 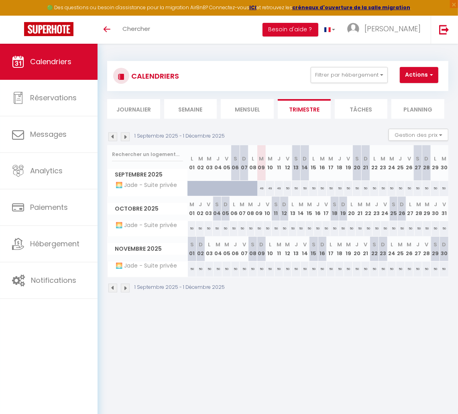 What do you see at coordinates (392, 163) in the screenshot?
I see `th: 24` at bounding box center [392, 163].